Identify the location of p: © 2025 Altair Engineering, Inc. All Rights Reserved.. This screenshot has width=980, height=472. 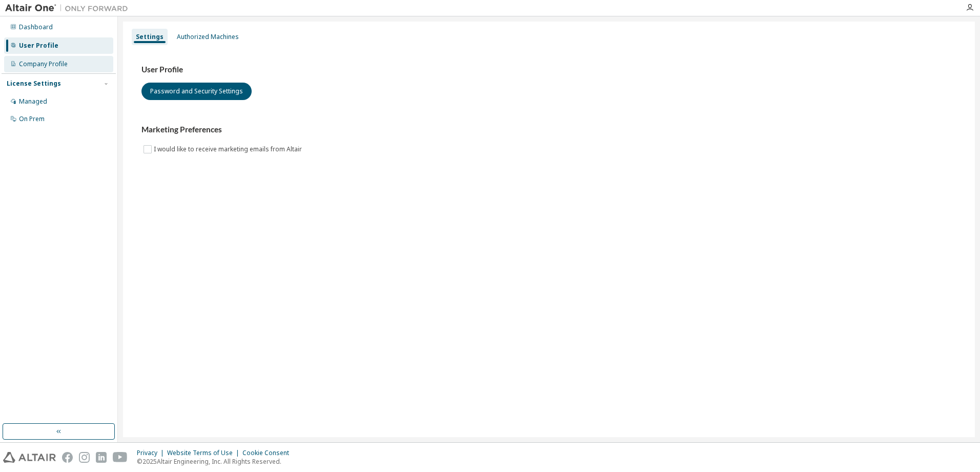
(216, 461).